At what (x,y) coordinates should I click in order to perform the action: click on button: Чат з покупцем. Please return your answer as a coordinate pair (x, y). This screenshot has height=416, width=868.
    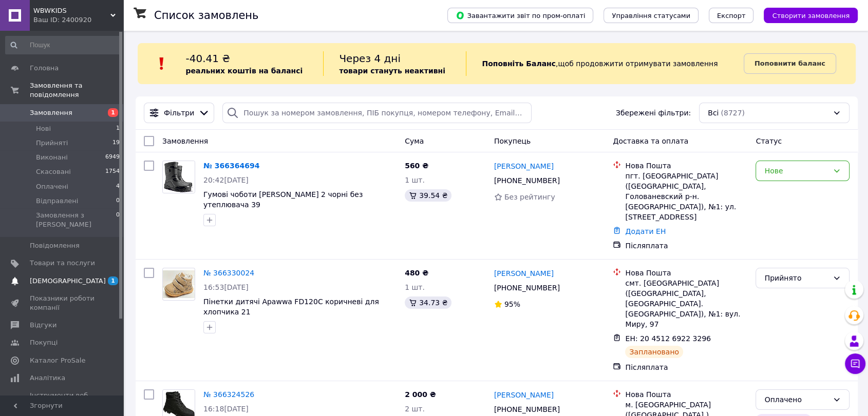
    Looking at the image, I should click on (855, 364).